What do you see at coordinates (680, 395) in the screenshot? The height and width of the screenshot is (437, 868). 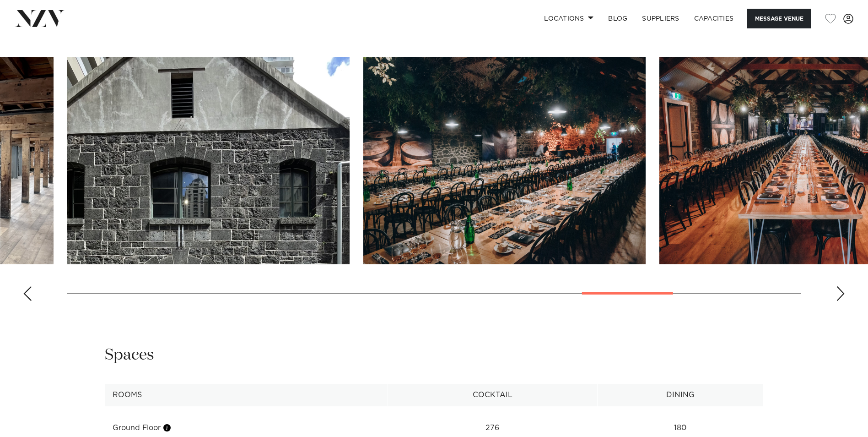 I see `th: Dining` at bounding box center [680, 395].